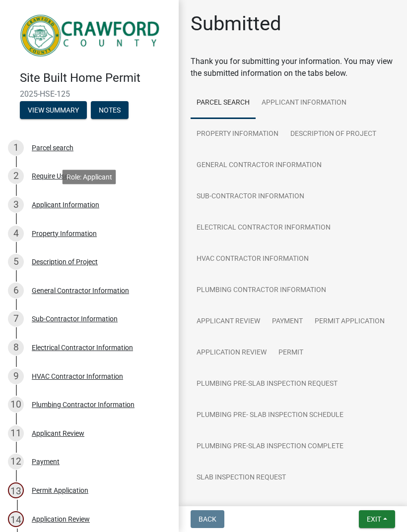 This screenshot has height=532, width=407. What do you see at coordinates (259, 165) in the screenshot?
I see `a: General Contractor Information` at bounding box center [259, 165].